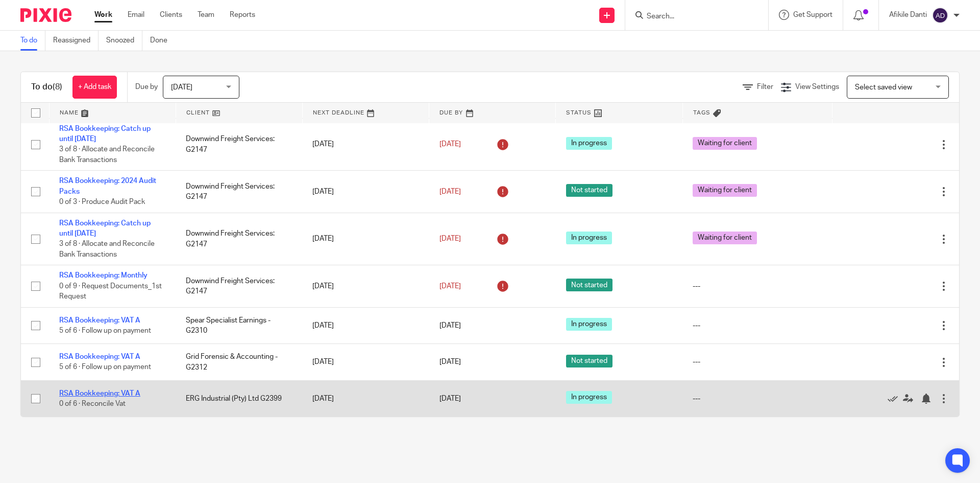 This screenshot has width=980, height=483. I want to click on span: 0 of 3 · Produce Audit Pack, so click(102, 202).